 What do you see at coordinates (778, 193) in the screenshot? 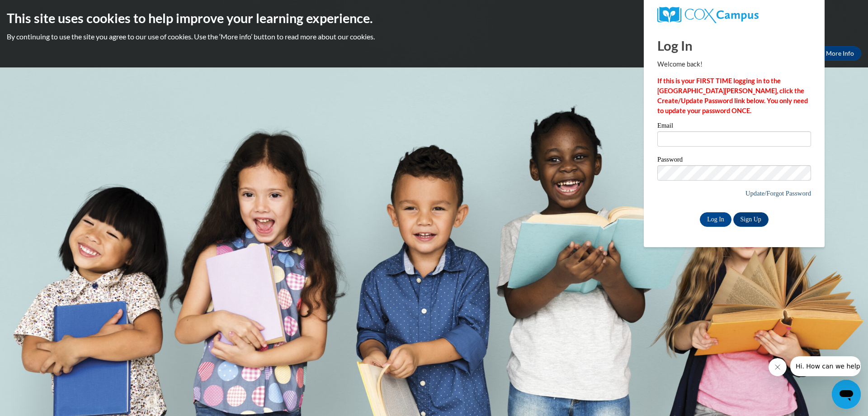
I see `a: Update/Forgot Password` at bounding box center [778, 193].